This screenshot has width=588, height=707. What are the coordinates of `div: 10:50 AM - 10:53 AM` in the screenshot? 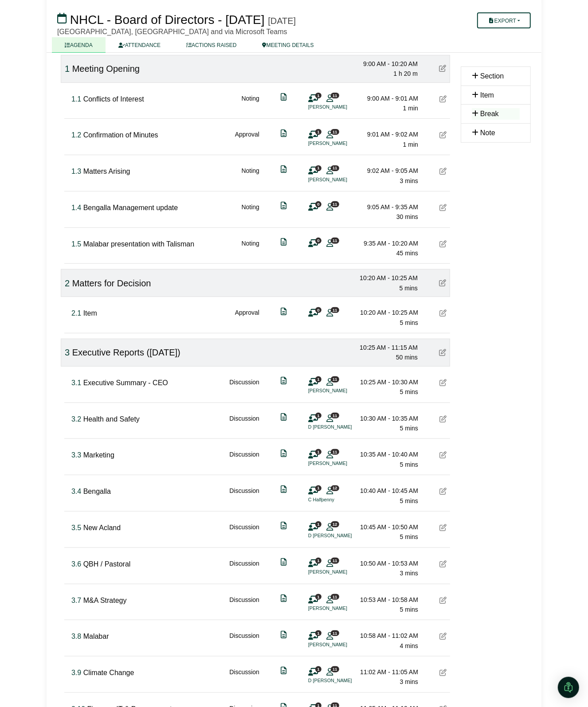 It's located at (387, 564).